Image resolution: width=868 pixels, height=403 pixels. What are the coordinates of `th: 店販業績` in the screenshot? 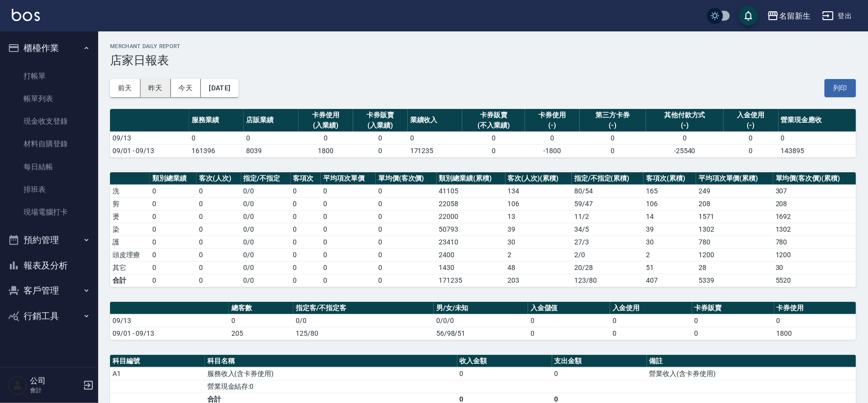 It's located at (271, 120).